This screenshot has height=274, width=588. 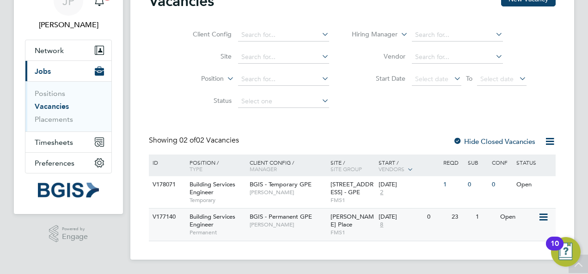 What do you see at coordinates (50, 93) in the screenshot?
I see `a: Positions` at bounding box center [50, 93].